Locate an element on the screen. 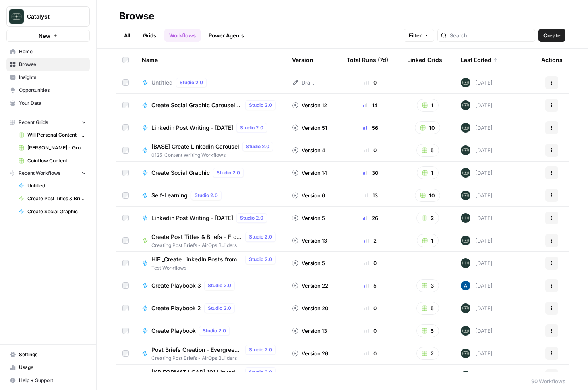 This screenshot has height=390, width=588. span: Home is located at coordinates (52, 52).